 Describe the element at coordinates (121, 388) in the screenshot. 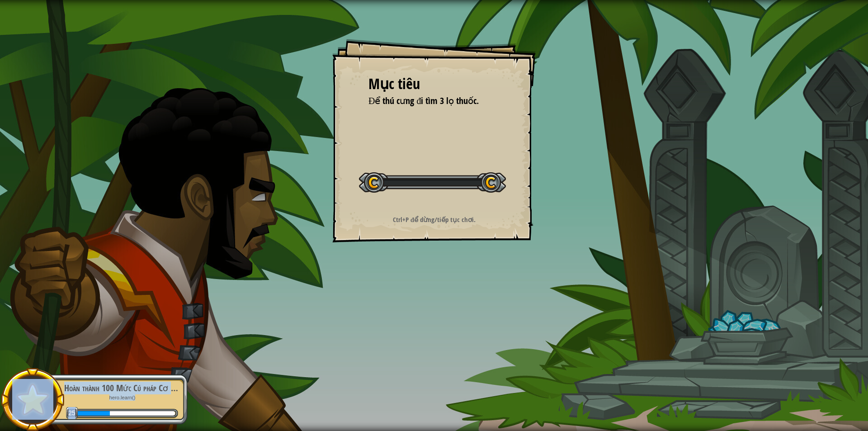

I see `div: Hoàn thành 100 Mức Cú pháp Cơ bản` at that location.